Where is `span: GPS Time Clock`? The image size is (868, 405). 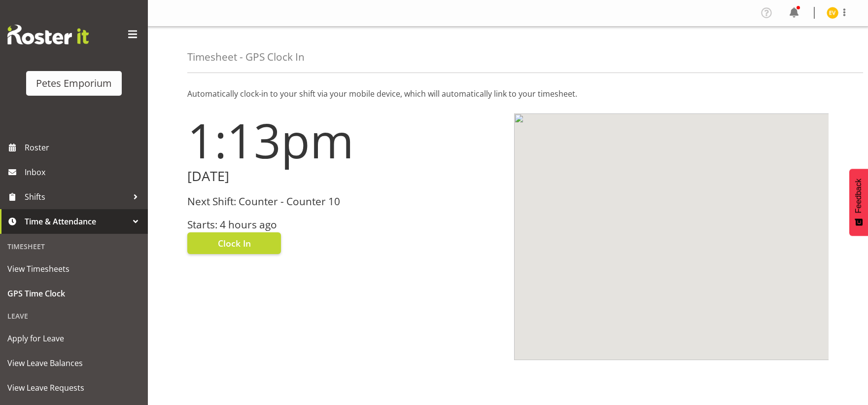 span: GPS Time Clock is located at coordinates (74, 294).